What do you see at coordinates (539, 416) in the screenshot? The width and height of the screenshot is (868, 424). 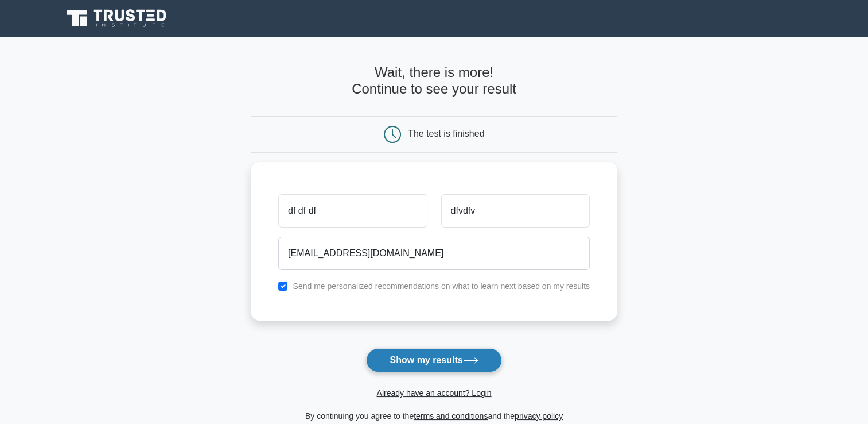 I see `a: privacy policy` at bounding box center [539, 416].